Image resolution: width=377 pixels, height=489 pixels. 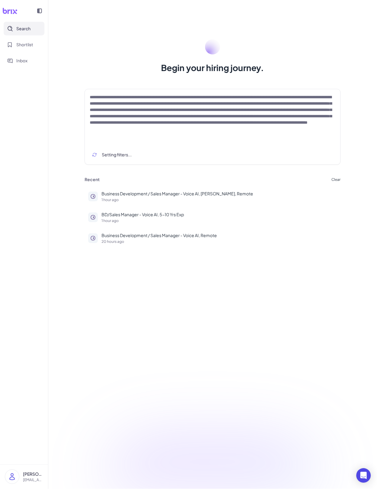 What do you see at coordinates (23, 28) in the screenshot?
I see `span: Search` at bounding box center [23, 28].